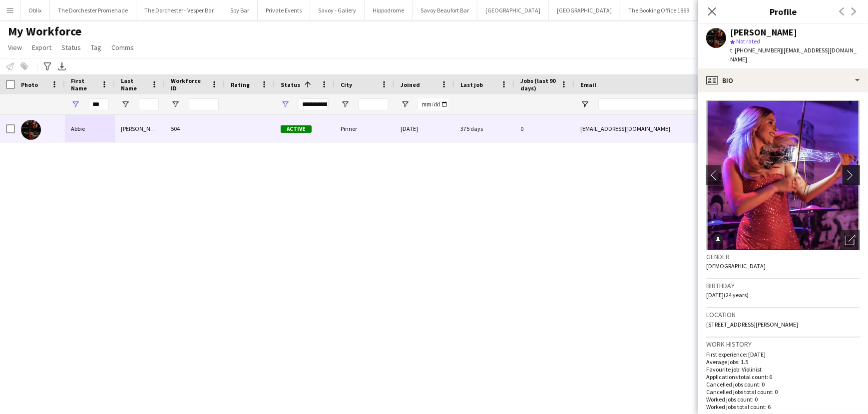 The width and height of the screenshot is (868, 414). What do you see at coordinates (588, 84) in the screenshot?
I see `span: Email` at bounding box center [588, 84].